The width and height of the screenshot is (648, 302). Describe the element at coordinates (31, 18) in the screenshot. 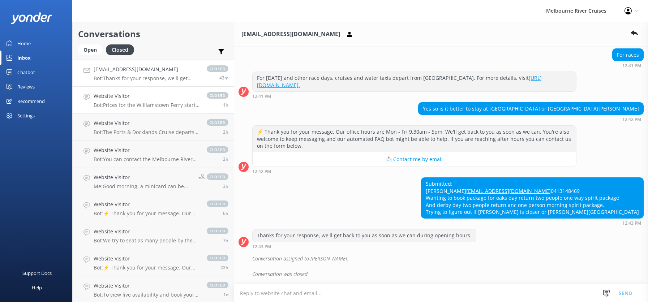

I see `img: yonder-white-logo.png` at that location.